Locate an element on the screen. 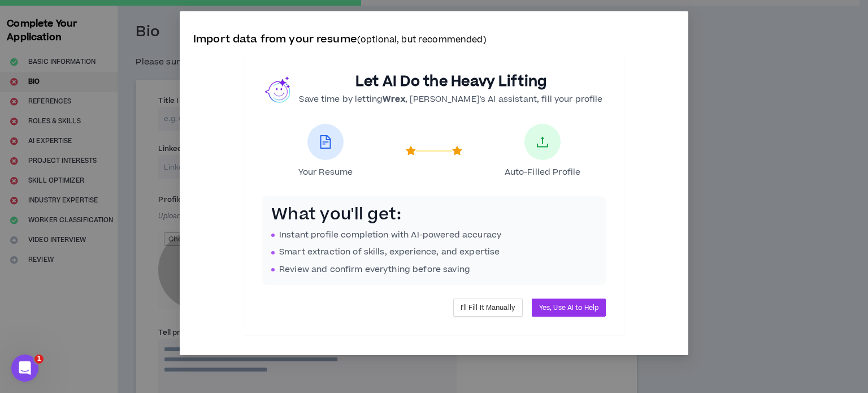  button: Yes, Use AI to Help is located at coordinates (569, 308).